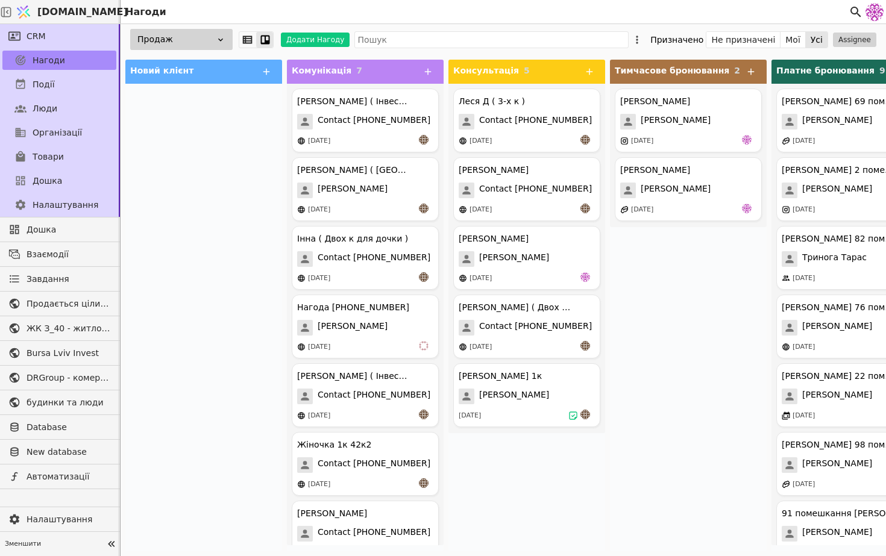 This screenshot has width=886, height=556. Describe the element at coordinates (743, 40) in the screenshot. I see `button: Не призначені` at that location.